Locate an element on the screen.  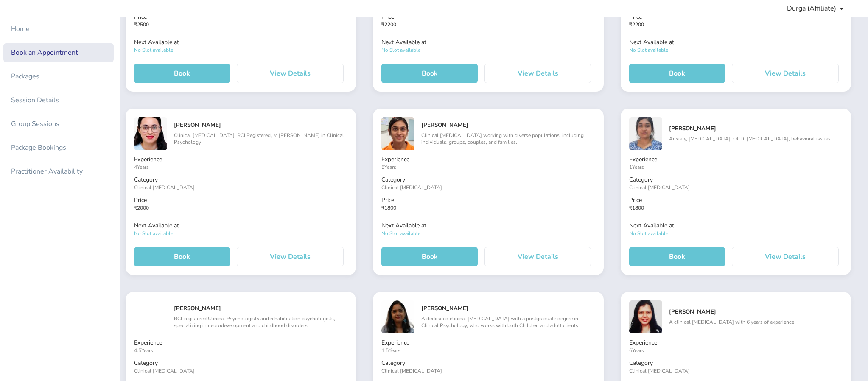
p: ₹ 2500 is located at coordinates (240, 25).